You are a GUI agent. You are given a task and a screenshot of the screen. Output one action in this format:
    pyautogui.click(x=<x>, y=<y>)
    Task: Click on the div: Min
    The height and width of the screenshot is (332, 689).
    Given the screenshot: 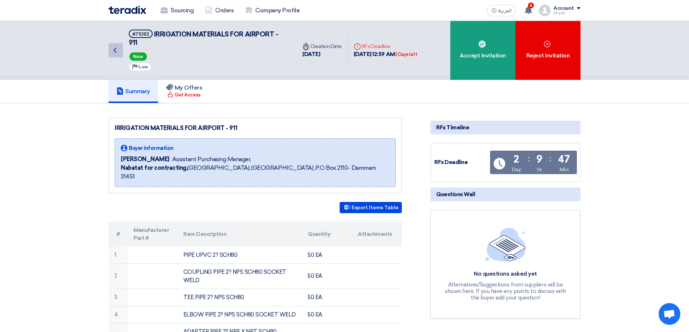 What is the action you would take?
    pyautogui.click(x=564, y=170)
    